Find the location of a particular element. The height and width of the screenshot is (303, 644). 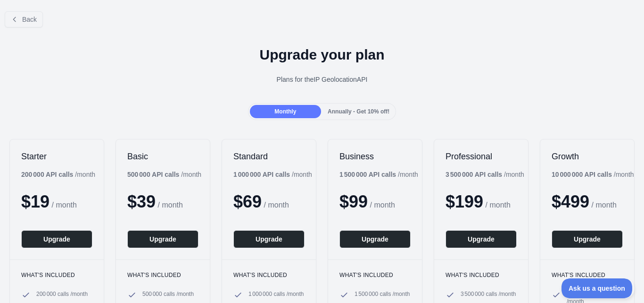

h2: Standard is located at coordinates (269, 156).